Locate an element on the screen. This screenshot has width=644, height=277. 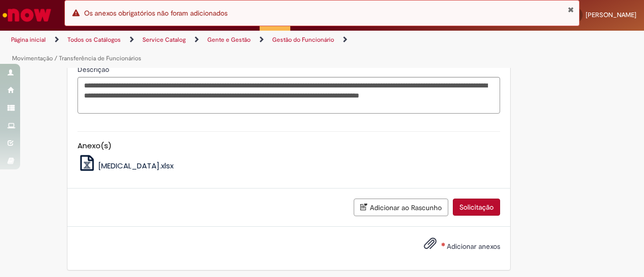
button: Adicionar ao Rascunho is located at coordinates (401, 207).